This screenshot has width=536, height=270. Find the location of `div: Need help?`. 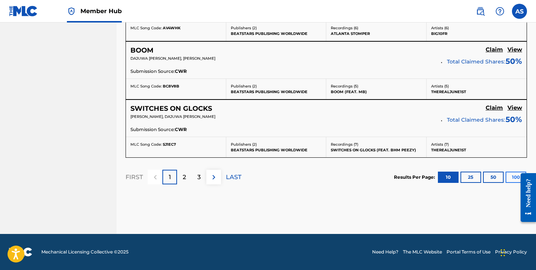

div: Need help? is located at coordinates (13, 26).